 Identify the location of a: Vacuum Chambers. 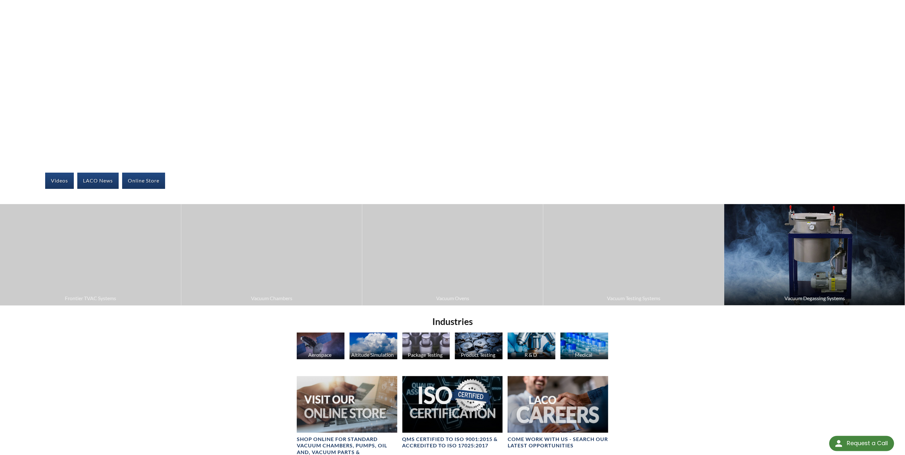
(272, 255).